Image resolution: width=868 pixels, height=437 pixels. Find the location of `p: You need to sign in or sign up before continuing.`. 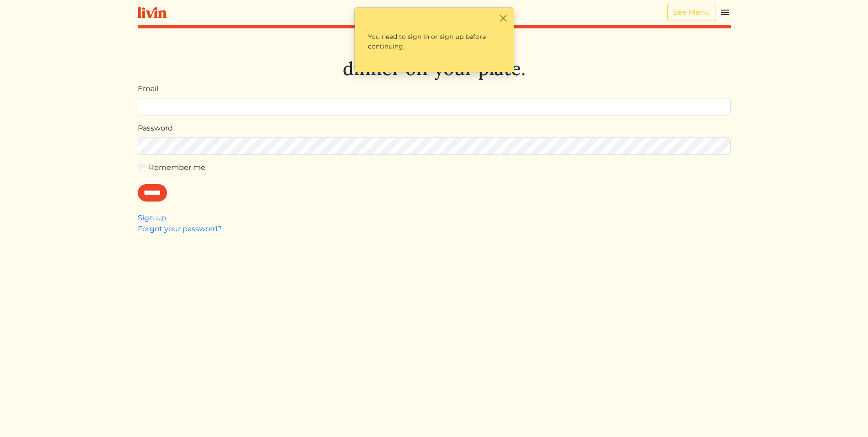

p: You need to sign in or sign up before continuing. is located at coordinates (434, 42).